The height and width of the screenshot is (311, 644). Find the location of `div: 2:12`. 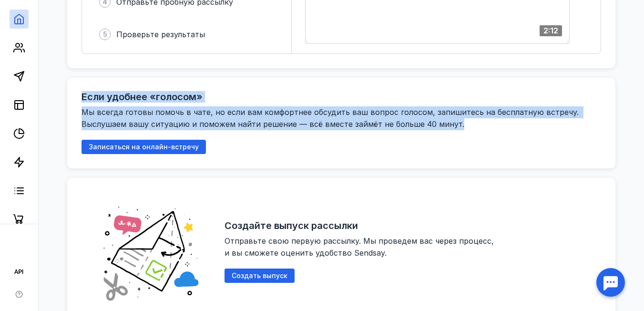

div: 2:12 is located at coordinates (551, 31).